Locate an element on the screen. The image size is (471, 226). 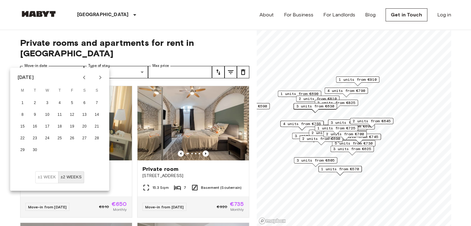
span: 3 units from €785 is located at coordinates (314, 136).